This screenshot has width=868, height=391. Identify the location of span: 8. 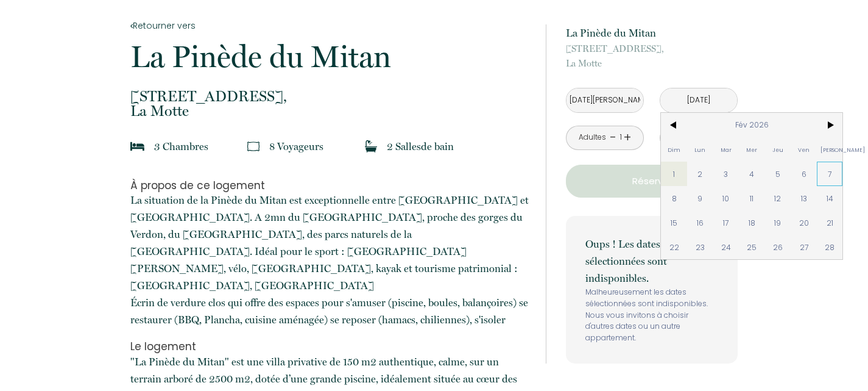
(674, 198).